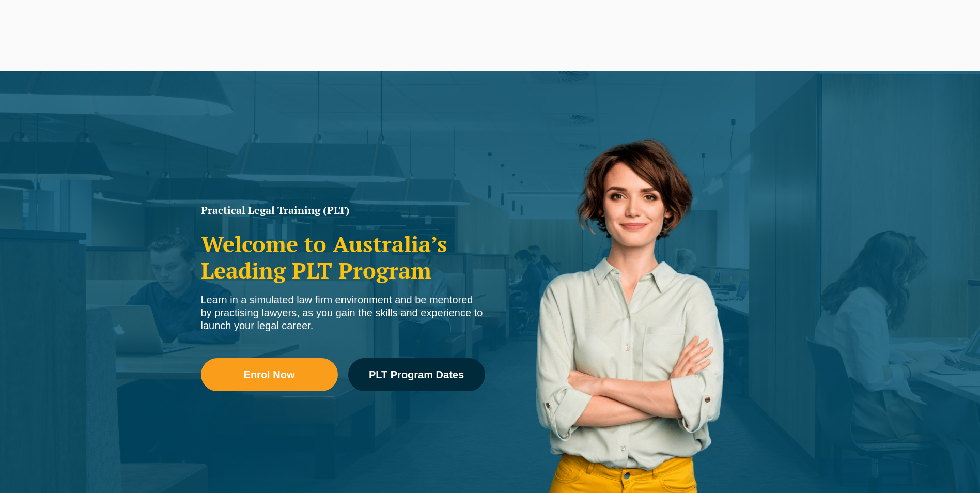  I want to click on a: PLT Program Dates, so click(417, 375).